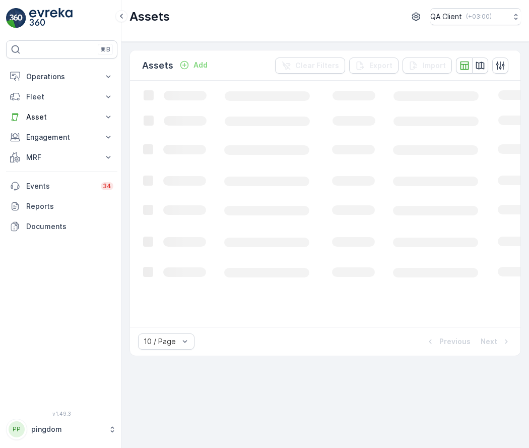 The image size is (529, 448). I want to click on p: Fleet, so click(62, 97).